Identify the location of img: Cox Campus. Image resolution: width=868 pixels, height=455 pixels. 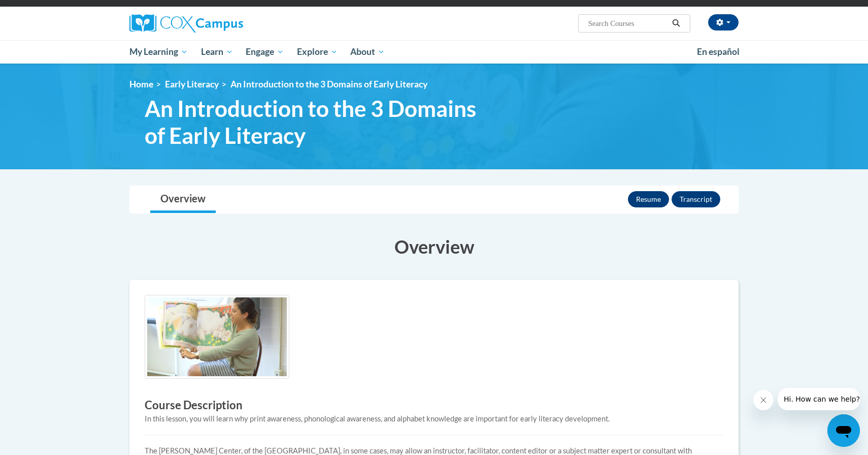
(186, 24).